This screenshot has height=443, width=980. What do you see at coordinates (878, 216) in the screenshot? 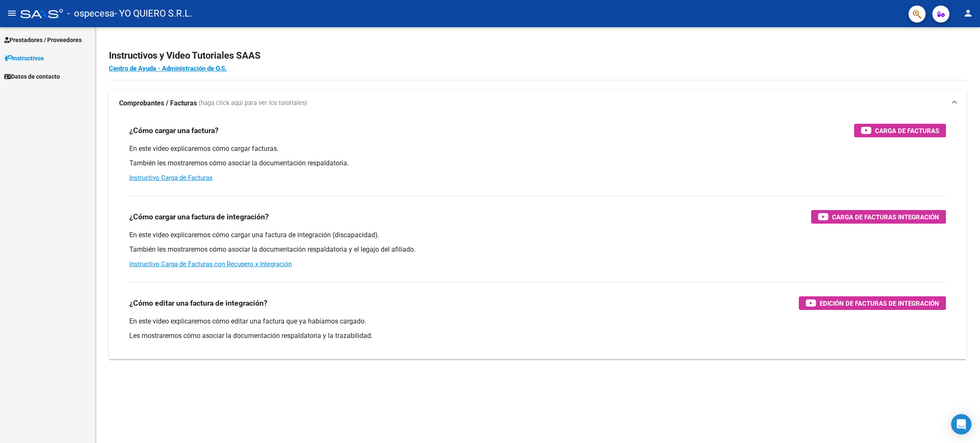
I see `button: Carga de Facturas Integración` at bounding box center [878, 216].